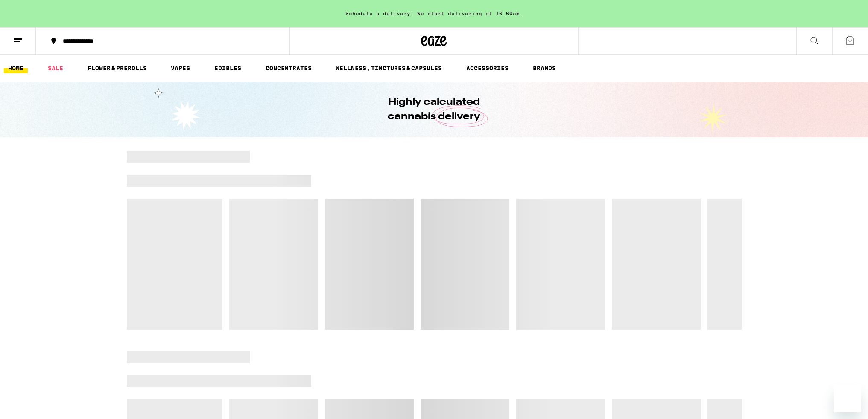  Describe the element at coordinates (180, 68) in the screenshot. I see `a: VAPES` at that location.